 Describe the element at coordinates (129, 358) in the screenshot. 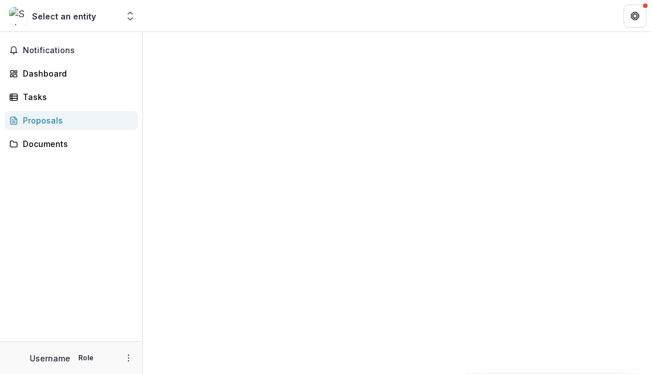

I see `button: More` at that location.